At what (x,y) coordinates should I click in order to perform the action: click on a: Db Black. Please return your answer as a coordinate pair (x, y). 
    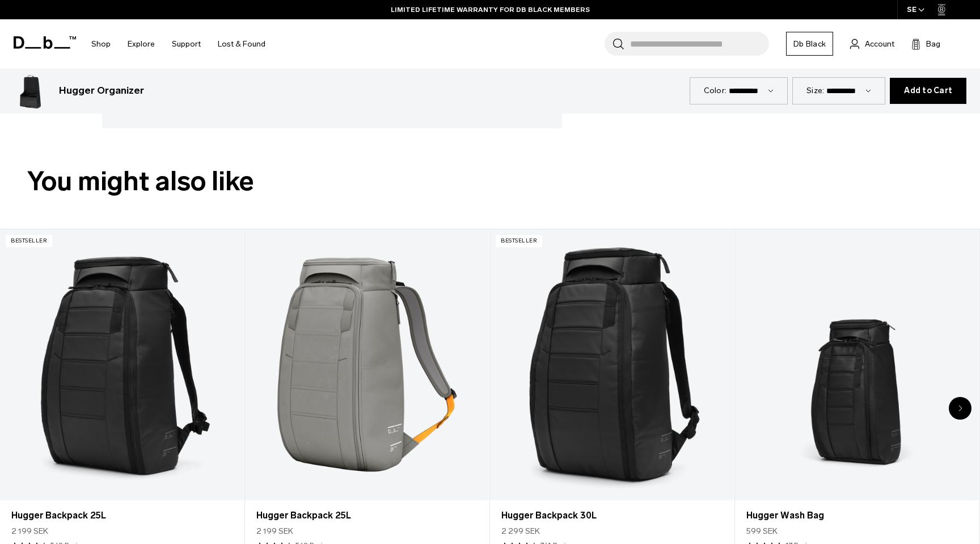
    Looking at the image, I should click on (809, 44).